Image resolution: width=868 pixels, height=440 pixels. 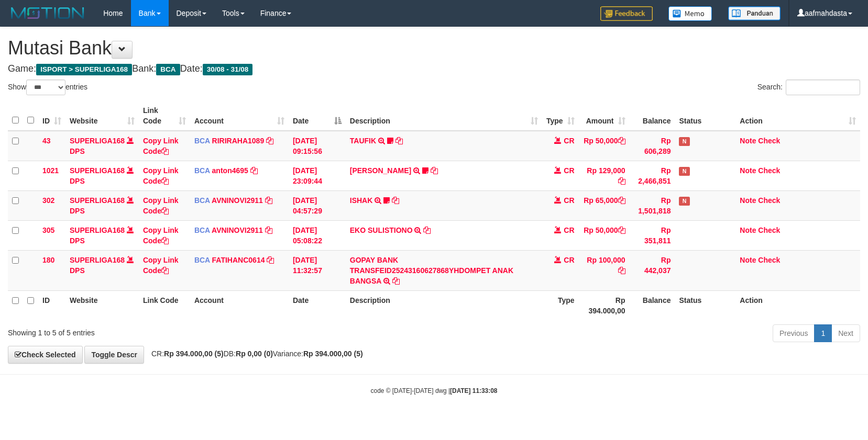 What do you see at coordinates (102, 115) in the screenshot?
I see `th: Website: activate to sort column ascending` at bounding box center [102, 115].